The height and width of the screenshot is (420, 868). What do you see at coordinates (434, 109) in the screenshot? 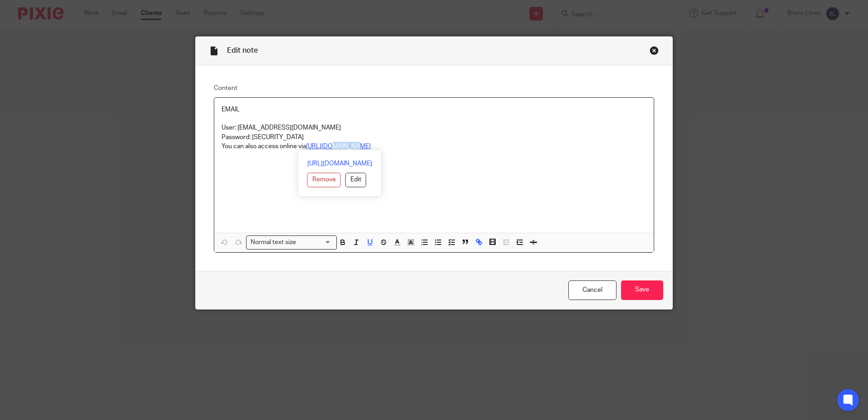
I see `p: EMAIL` at bounding box center [434, 109].